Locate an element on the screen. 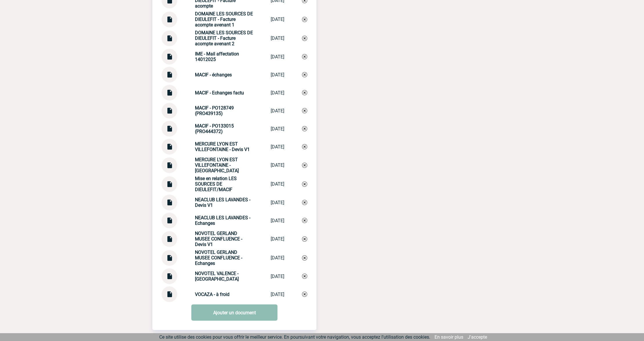 This screenshot has height=341, width=644. strong: DOMAINE LES SOURCES DE DIEULEFIT - Facture acompte avenant 2 is located at coordinates (224, 38).